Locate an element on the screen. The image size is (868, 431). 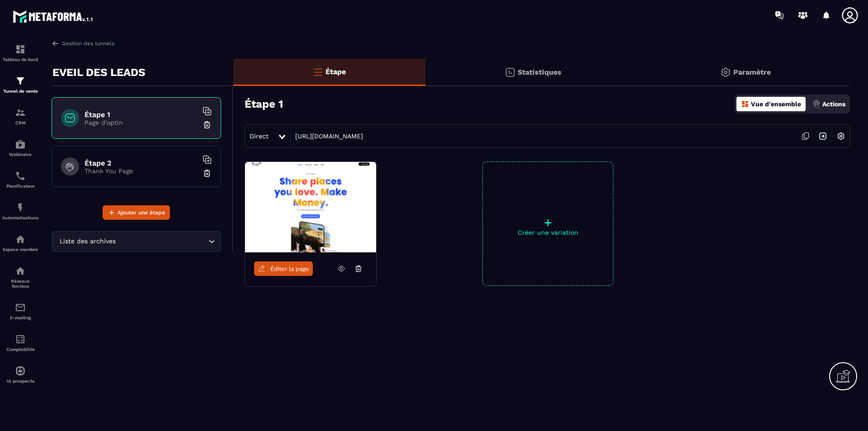
img: image is located at coordinates (311, 207).